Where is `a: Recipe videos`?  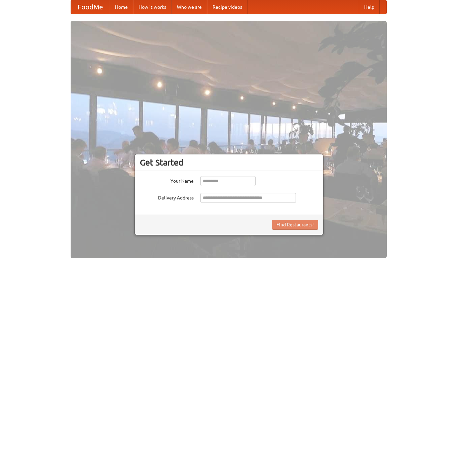 a: Recipe videos is located at coordinates (228, 7).